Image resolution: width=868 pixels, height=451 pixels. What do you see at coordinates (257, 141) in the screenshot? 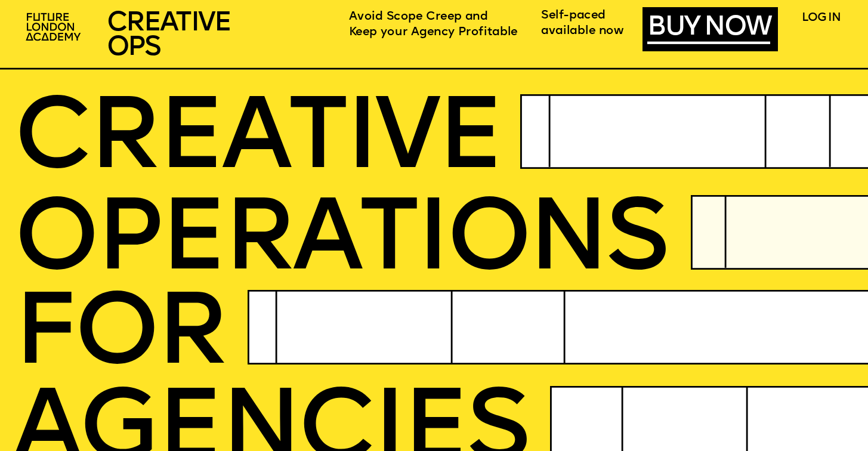
I see `span: CREATIVE` at bounding box center [257, 141].